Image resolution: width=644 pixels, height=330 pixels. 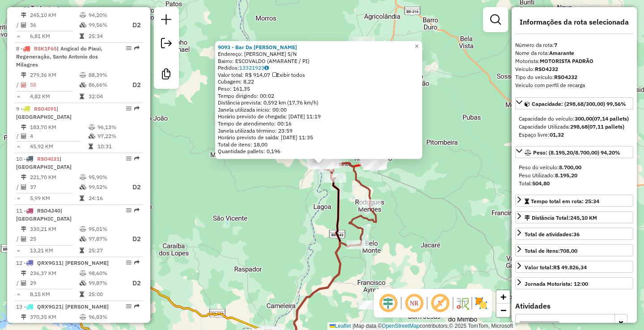 I want to click on div: Distância Total:, so click(x=561, y=218).